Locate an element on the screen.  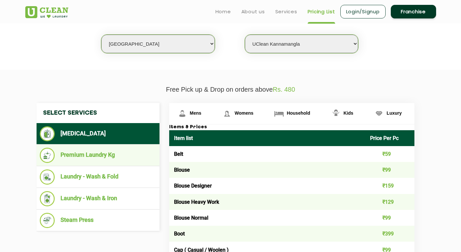
td: Blouse Heavy Work is located at coordinates (267, 201).